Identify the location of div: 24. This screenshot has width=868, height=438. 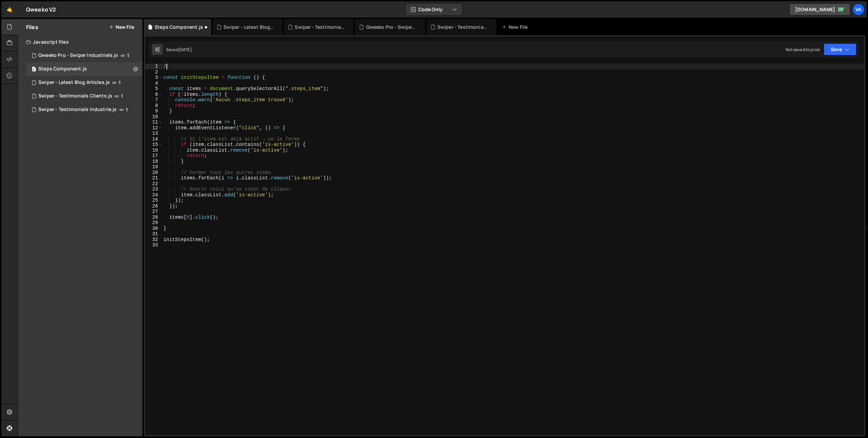
(154, 195).